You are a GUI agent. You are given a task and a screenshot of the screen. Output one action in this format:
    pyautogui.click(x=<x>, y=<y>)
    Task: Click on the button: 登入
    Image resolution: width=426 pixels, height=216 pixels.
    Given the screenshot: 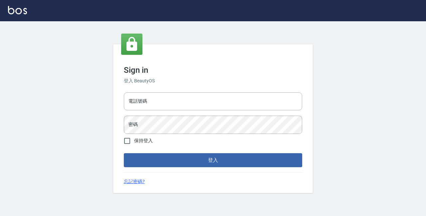 What is the action you would take?
    pyautogui.click(x=213, y=160)
    